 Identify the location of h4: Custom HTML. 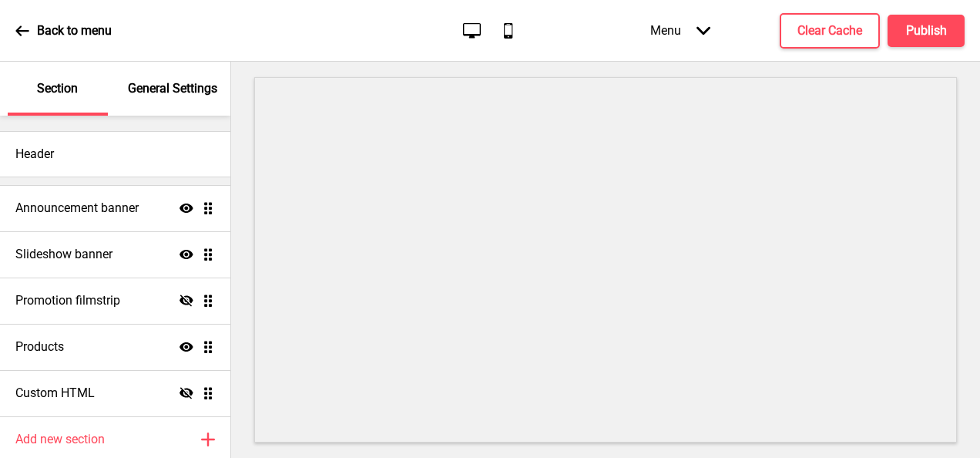
(54, 393).